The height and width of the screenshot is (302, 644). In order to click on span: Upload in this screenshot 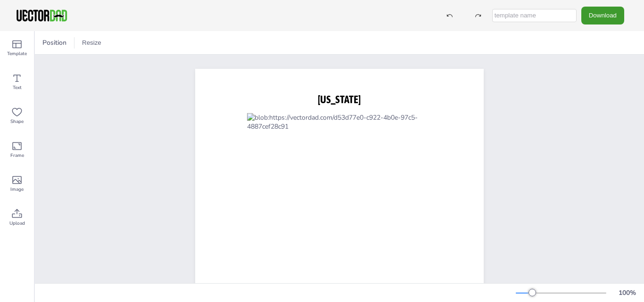, I will do `click(17, 223)`.